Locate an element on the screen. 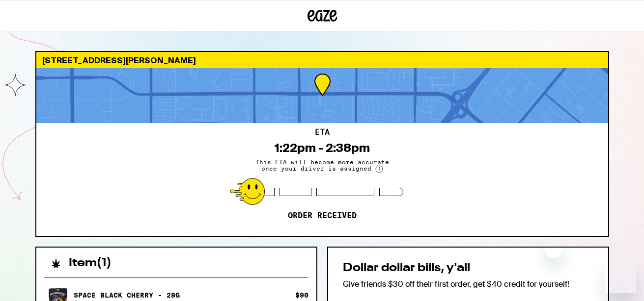  h2: ETA is located at coordinates (322, 133).